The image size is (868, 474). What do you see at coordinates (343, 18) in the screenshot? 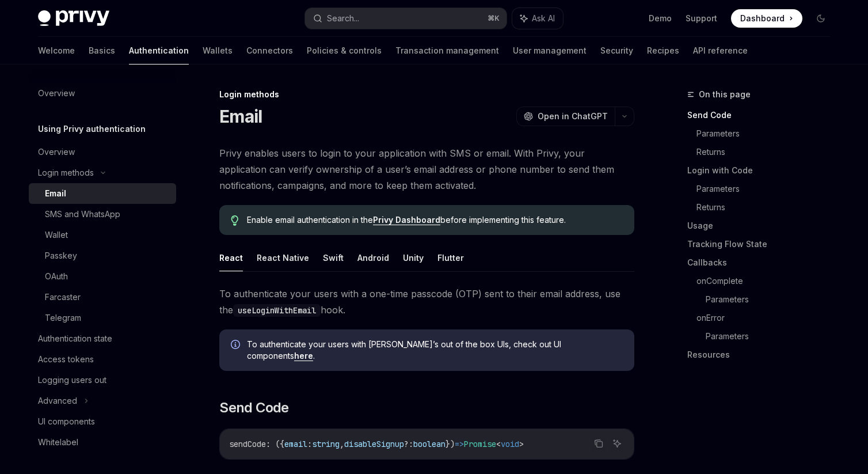
I see `div: Search...` at bounding box center [343, 18].